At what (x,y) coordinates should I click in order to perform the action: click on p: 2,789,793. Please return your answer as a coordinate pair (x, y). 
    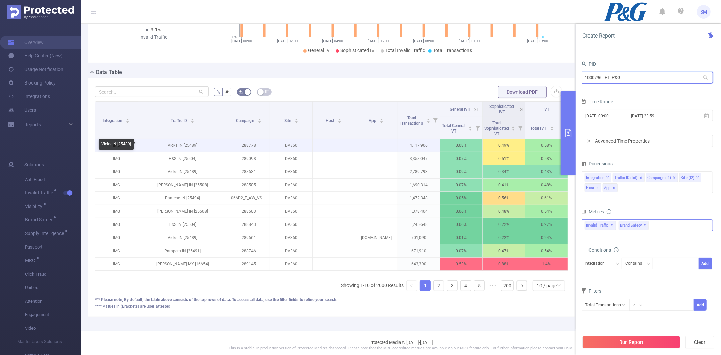
    Looking at the image, I should click on (419, 172).